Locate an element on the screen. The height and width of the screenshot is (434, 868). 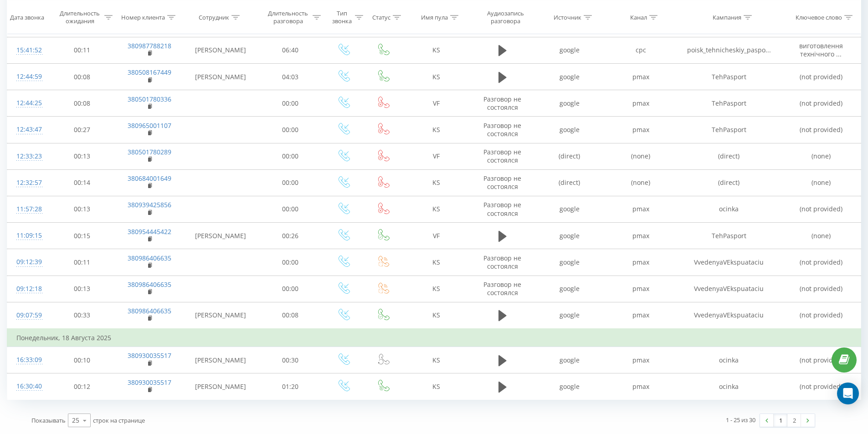
div: Источник is located at coordinates (567, 16).